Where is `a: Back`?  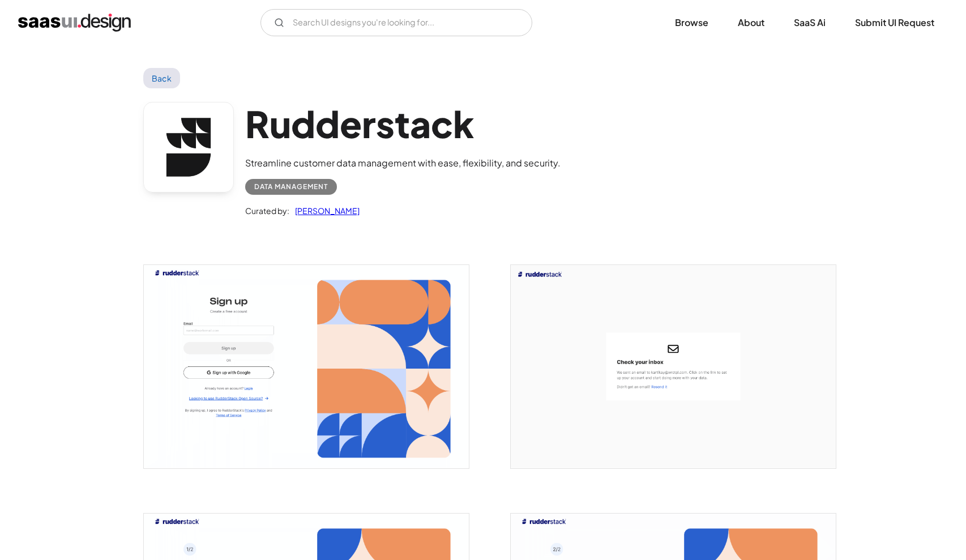
a: Back is located at coordinates (162, 78).